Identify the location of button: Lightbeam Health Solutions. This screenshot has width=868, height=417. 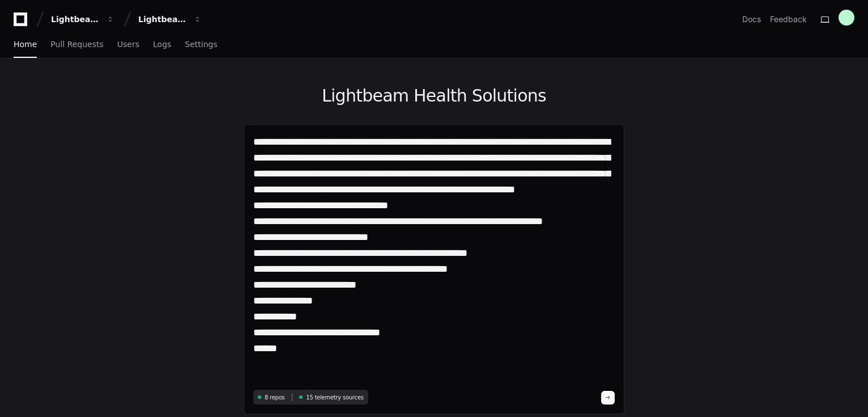
(170, 19).